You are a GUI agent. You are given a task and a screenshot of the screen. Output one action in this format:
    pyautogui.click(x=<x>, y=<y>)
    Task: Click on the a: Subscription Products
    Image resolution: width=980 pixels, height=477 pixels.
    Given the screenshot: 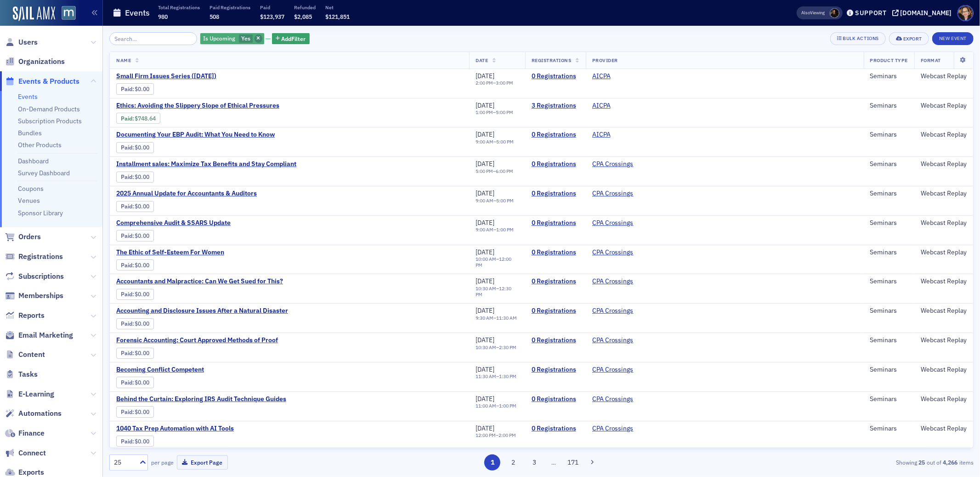 What is the action you would take?
    pyautogui.click(x=50, y=121)
    